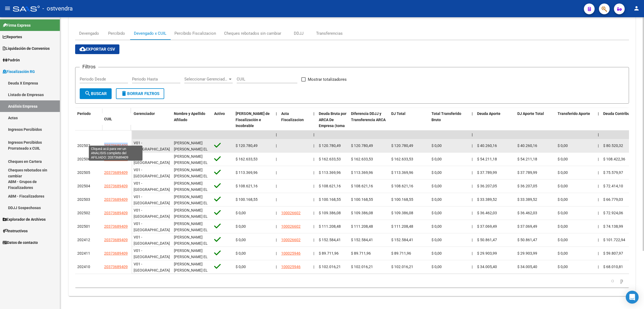  What do you see at coordinates (613, 253) in the screenshot?
I see `span: $ 59.807,97` at bounding box center [613, 253].